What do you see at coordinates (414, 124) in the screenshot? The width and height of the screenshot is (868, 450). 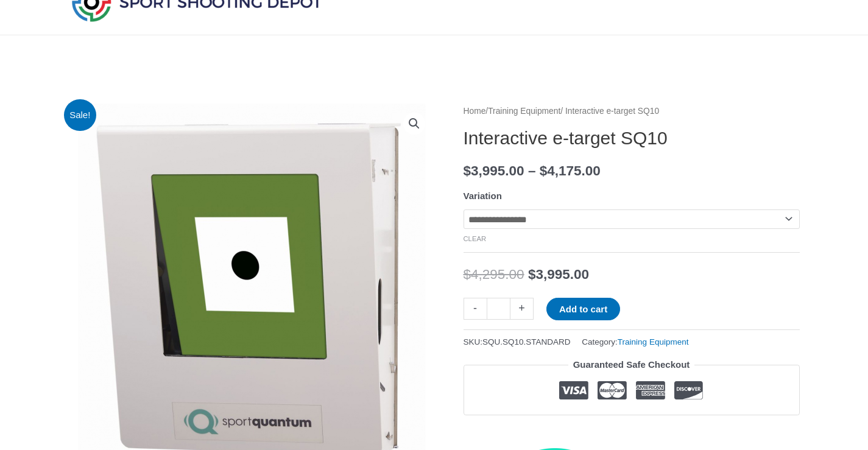 I see `a: View full-screen image gallery` at bounding box center [414, 124].